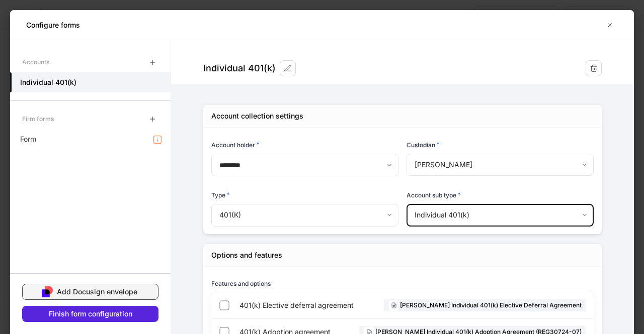 This screenshot has width=644, height=334. I want to click on div: Firm forms, so click(38, 119).